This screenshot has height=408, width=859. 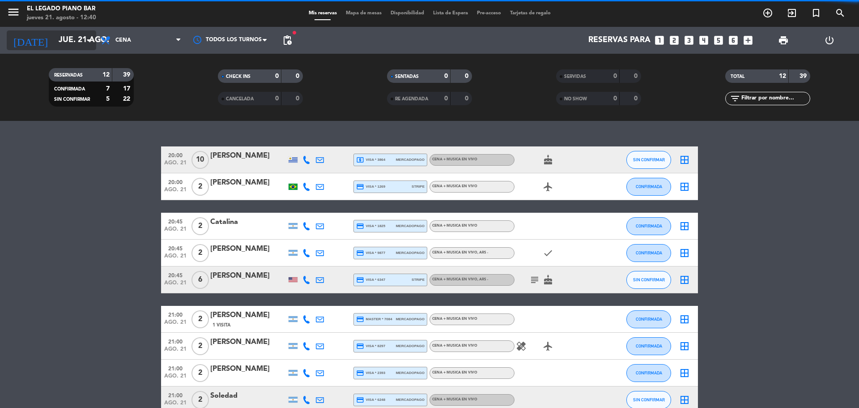 What do you see at coordinates (323, 13) in the screenshot?
I see `span: Mis reservas` at bounding box center [323, 13].